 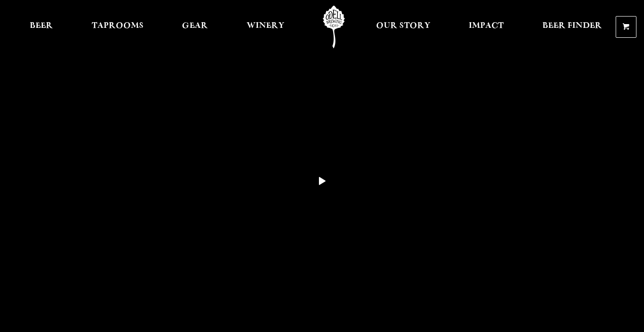 What do you see at coordinates (118, 27) in the screenshot?
I see `a: Taprooms` at bounding box center [118, 27].